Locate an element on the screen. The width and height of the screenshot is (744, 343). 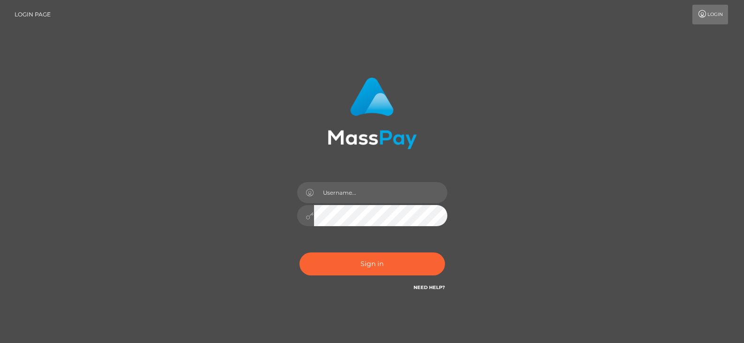
a: Login Page is located at coordinates (32, 15).